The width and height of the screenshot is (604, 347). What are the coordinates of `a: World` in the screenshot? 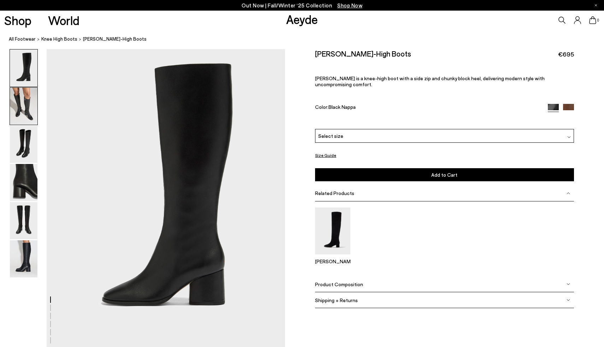 It's located at (64, 20).